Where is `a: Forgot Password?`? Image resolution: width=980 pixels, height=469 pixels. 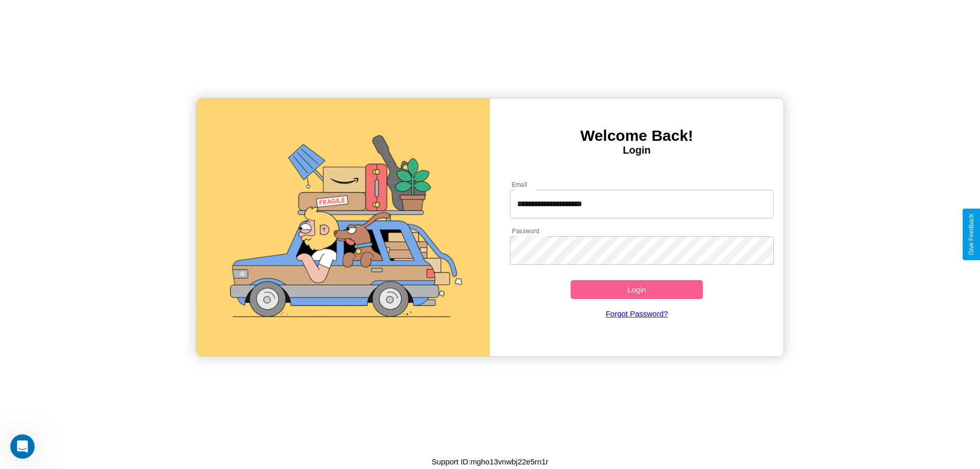
a: Forgot Password? is located at coordinates (637, 314).